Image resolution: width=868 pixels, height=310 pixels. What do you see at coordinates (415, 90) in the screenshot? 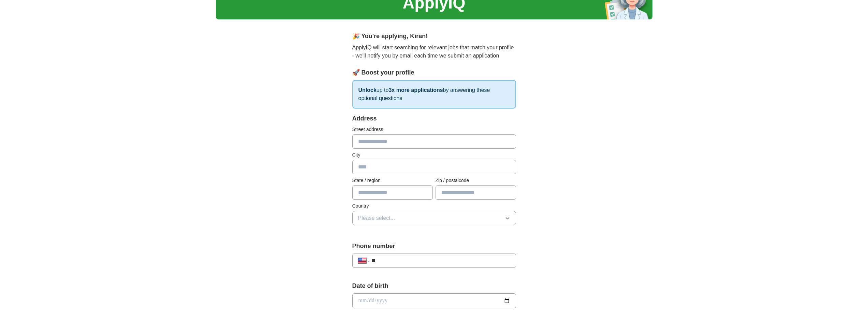
I see `strong: 3x more applications` at bounding box center [415, 90].